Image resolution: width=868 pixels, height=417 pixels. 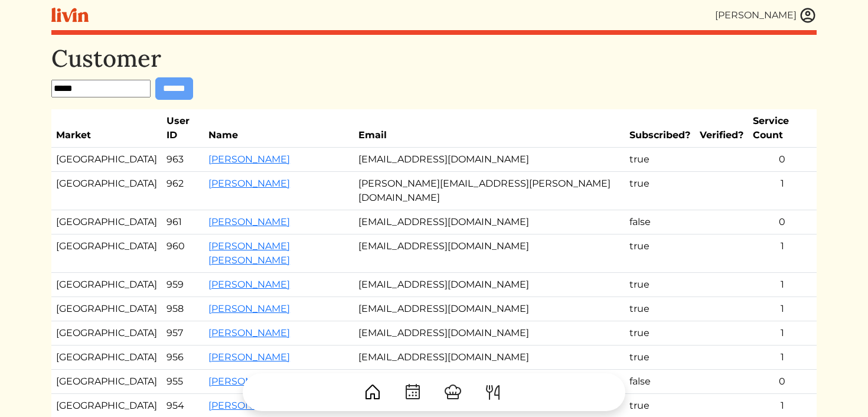 I want to click on img: user_account-e6e16d2ec92f44fc35f99ef0dc9cddf60790bfa021a6ecb1c896eb5d2907b31c.svg, so click(x=808, y=16).